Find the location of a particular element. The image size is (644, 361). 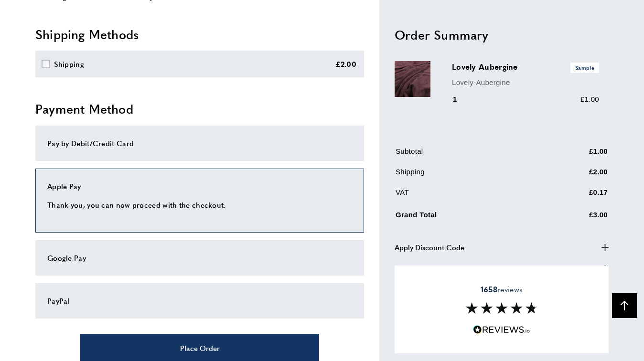

td: Grand Total is located at coordinates (469, 217).